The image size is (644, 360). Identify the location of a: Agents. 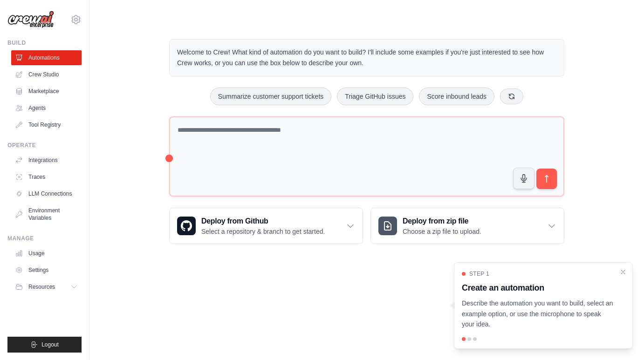
(46, 108).